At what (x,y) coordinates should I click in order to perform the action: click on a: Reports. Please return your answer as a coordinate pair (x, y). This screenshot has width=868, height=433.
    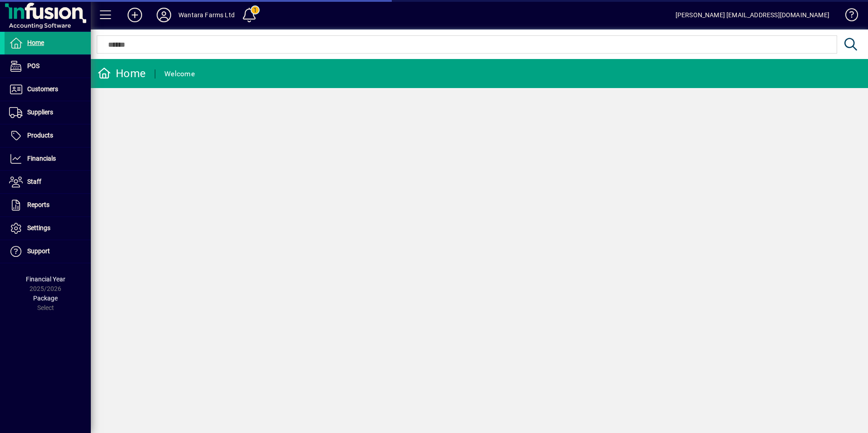
    Looking at the image, I should click on (48, 205).